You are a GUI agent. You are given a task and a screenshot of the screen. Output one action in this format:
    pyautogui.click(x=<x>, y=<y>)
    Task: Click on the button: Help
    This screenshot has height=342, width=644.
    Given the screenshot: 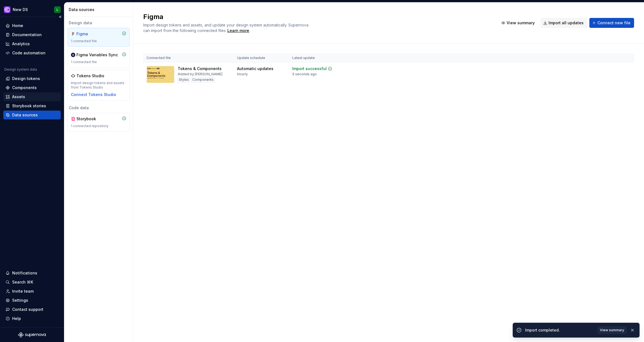 What is the action you would take?
    pyautogui.click(x=32, y=318)
    